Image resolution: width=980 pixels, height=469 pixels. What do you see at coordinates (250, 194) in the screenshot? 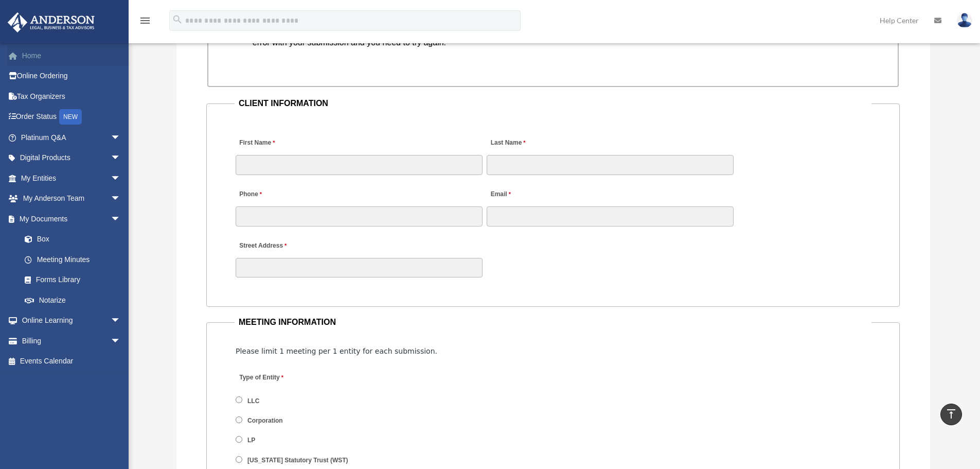
I see `label: Phone` at bounding box center [250, 194].